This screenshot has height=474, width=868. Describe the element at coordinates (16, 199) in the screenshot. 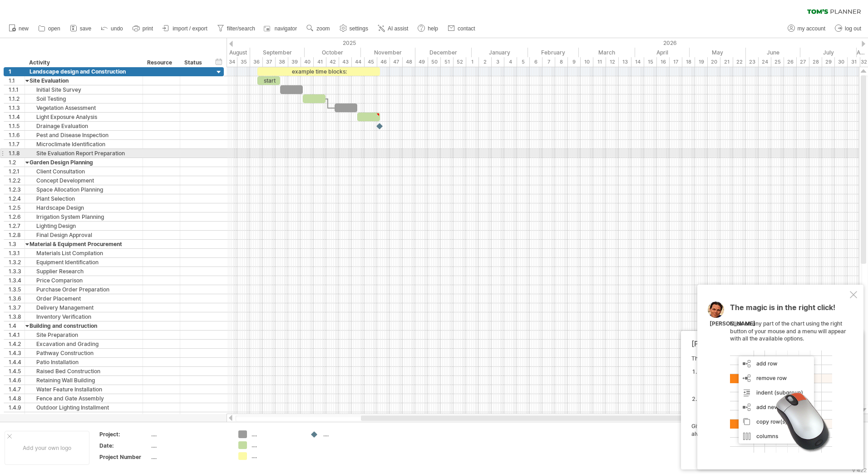

I see `div: 1.2.4` at that location.